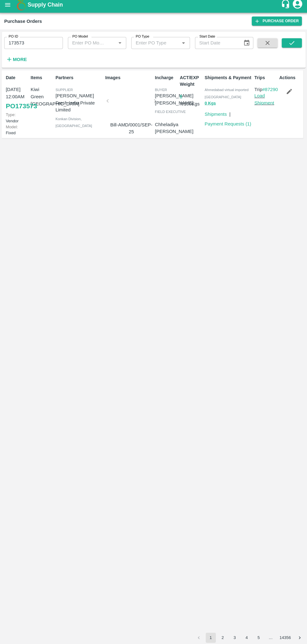  I want to click on p: Actions, so click(289, 80).